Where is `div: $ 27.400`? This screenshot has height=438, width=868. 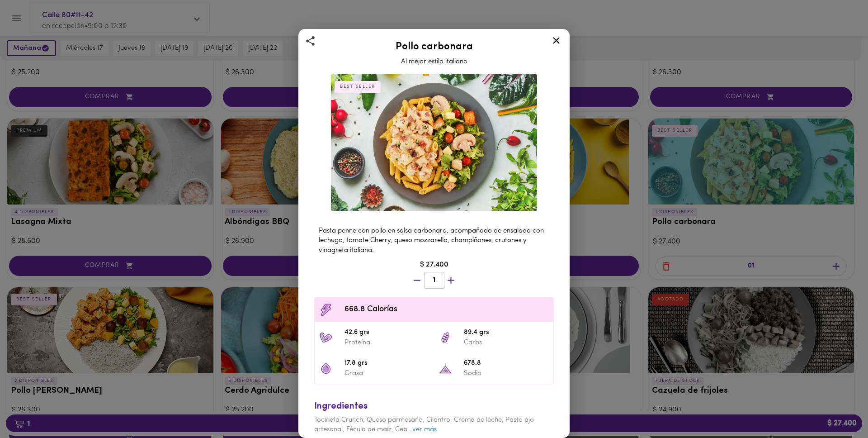
div: $ 27.400 is located at coordinates (434, 265).